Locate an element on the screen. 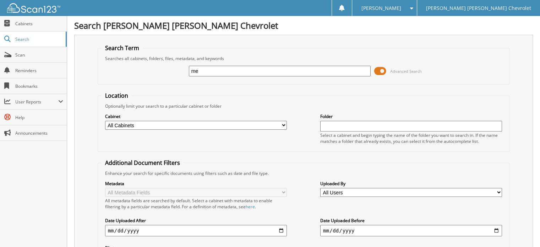 Image resolution: width=540 pixels, height=247 pixels. div: Searches all cabinets, folders, files, metadata, and keywords is located at coordinates (304, 58).